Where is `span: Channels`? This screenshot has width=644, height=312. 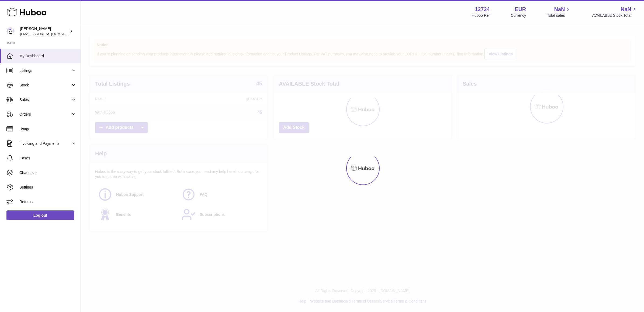
span: Channels is located at coordinates (48, 172).